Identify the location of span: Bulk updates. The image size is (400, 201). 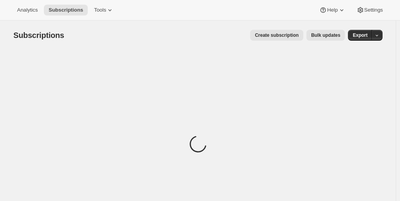
(325, 35).